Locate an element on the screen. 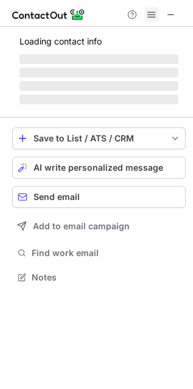 This screenshot has width=193, height=389. button: Send email is located at coordinates (99, 197).